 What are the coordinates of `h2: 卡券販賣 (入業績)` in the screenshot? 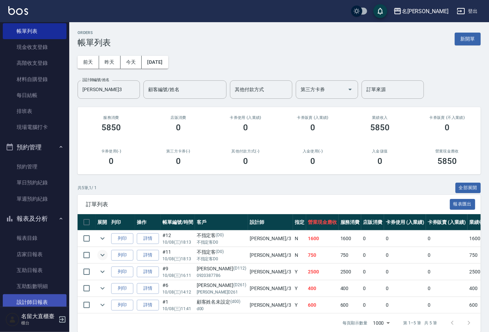 It's located at (313, 117).